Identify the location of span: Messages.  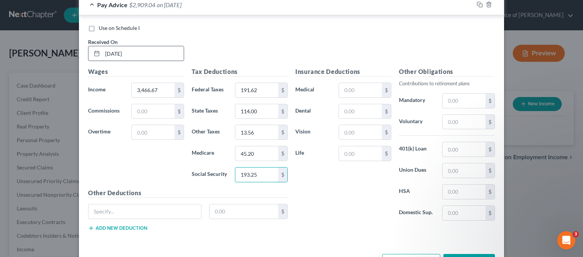
(76, 209).